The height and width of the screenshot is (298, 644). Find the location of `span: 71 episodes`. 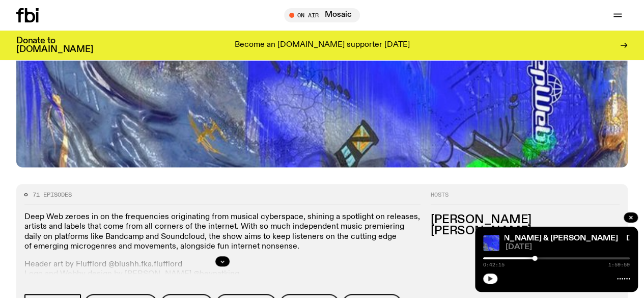

span: 71 episodes is located at coordinates (52, 195).